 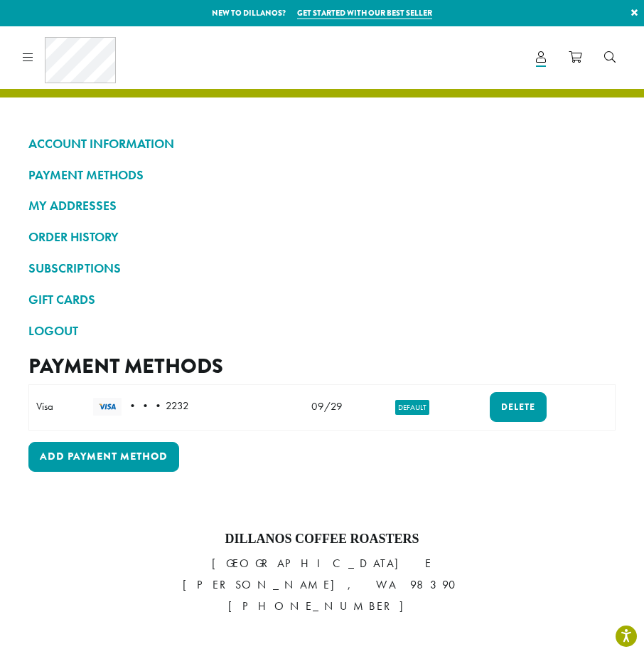 What do you see at coordinates (58, 406) in the screenshot?
I see `div: Visa` at bounding box center [58, 406].